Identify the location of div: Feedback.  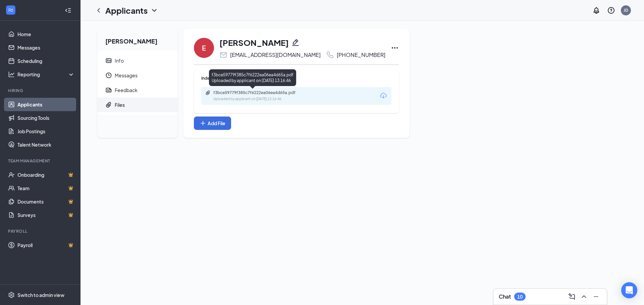
(126, 90).